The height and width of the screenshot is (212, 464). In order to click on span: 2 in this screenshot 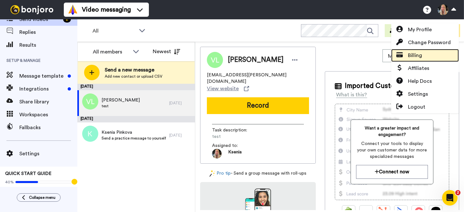, I will do `click(458, 193)`.